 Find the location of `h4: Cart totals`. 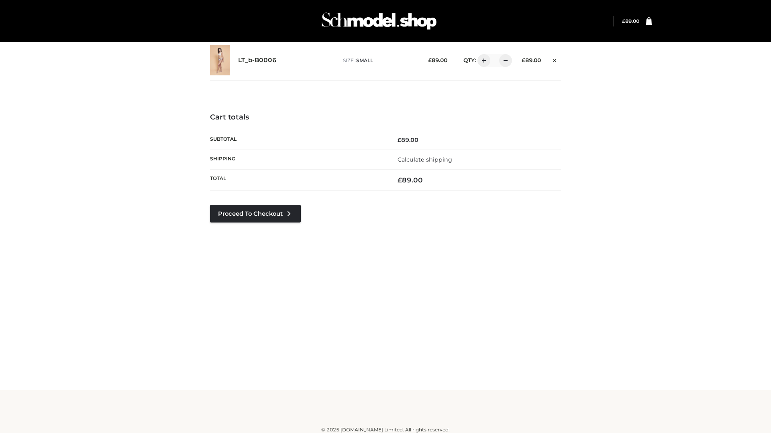

h4: Cart totals is located at coordinates (385, 118).